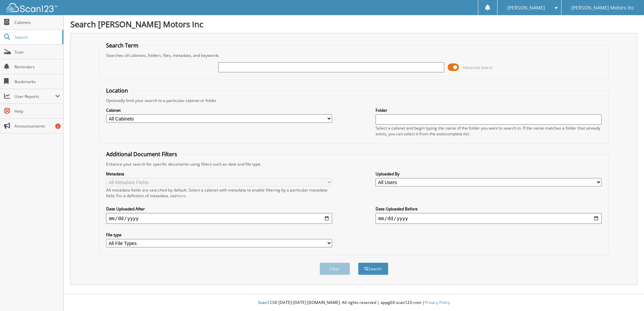 This screenshot has height=311, width=644. Describe the element at coordinates (488, 218) in the screenshot. I see `input: end` at that location.